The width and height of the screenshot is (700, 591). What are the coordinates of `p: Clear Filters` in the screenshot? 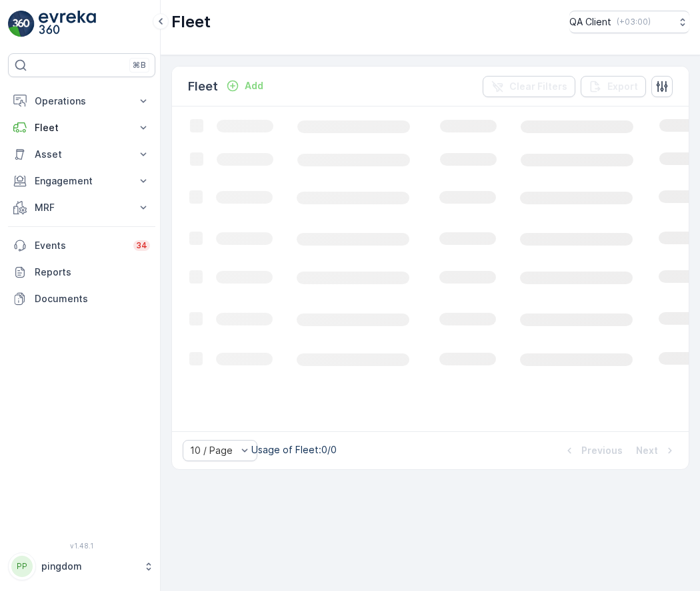 It's located at (538, 87).